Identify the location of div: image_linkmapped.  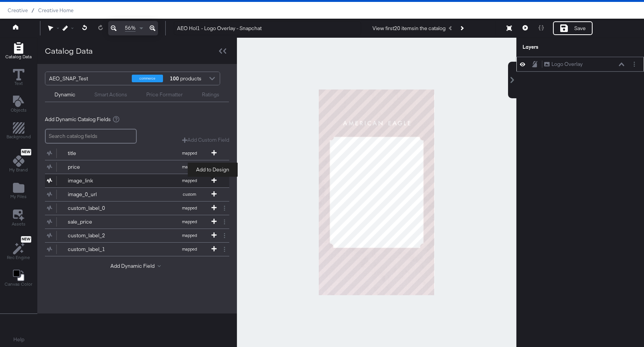
(137, 180).